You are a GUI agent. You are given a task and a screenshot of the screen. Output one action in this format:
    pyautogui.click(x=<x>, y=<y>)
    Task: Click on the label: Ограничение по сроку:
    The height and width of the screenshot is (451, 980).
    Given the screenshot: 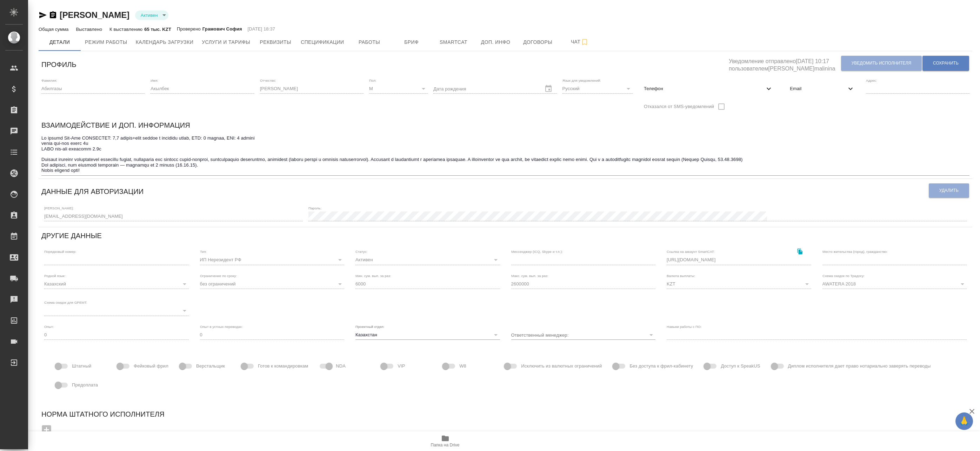 What is the action you would take?
    pyautogui.click(x=219, y=276)
    